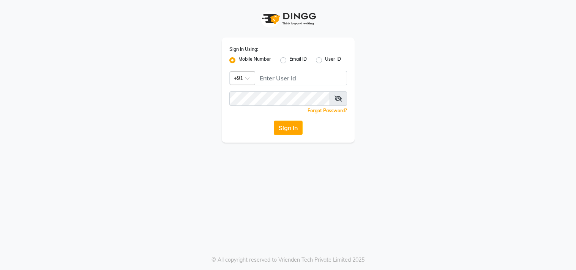  Describe the element at coordinates (327, 110) in the screenshot. I see `a: Forgot Password?` at that location.